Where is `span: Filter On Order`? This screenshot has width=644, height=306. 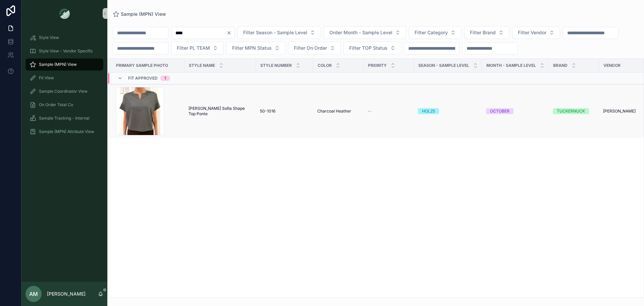 span: Filter On Order is located at coordinates (310, 48).